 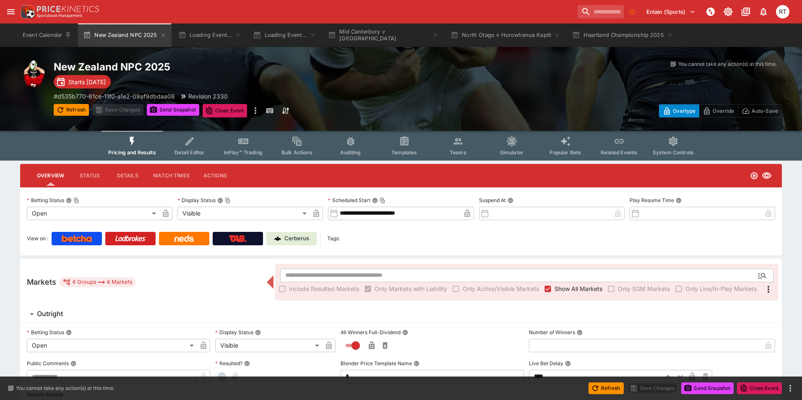 I want to click on button: Notifications, so click(x=763, y=12).